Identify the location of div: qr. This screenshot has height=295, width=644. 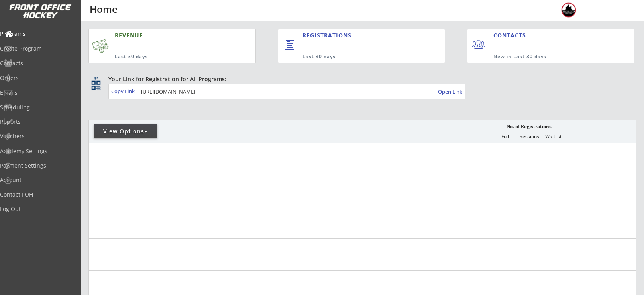
(96, 78).